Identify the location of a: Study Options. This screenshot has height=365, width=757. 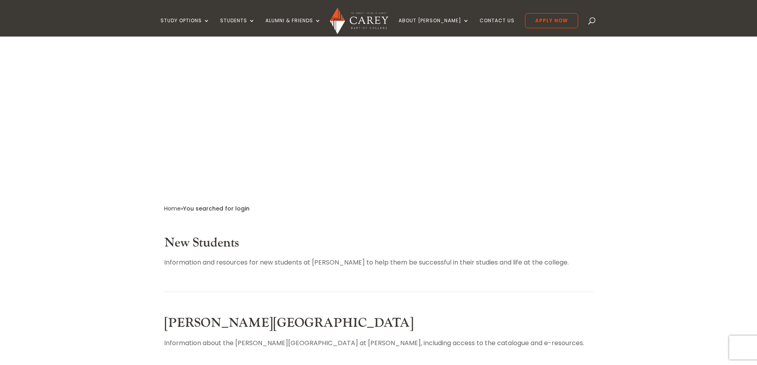
(185, 27).